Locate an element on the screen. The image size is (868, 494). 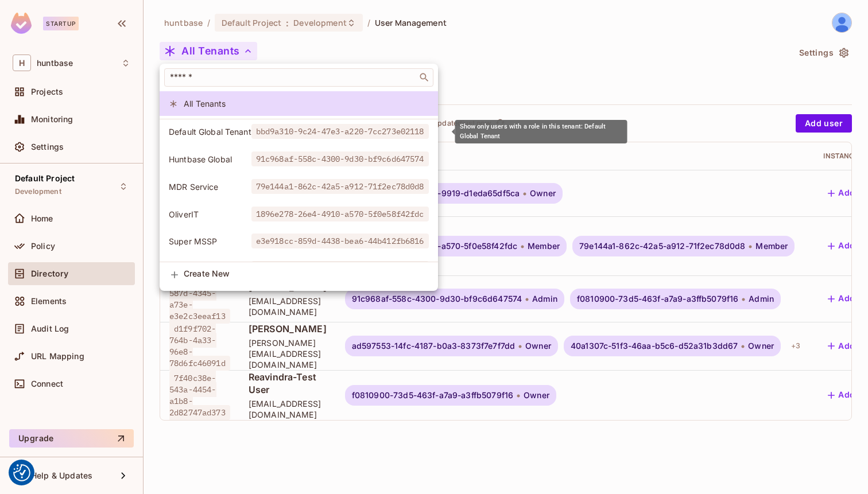
span: Super MSSP is located at coordinates (211, 241).